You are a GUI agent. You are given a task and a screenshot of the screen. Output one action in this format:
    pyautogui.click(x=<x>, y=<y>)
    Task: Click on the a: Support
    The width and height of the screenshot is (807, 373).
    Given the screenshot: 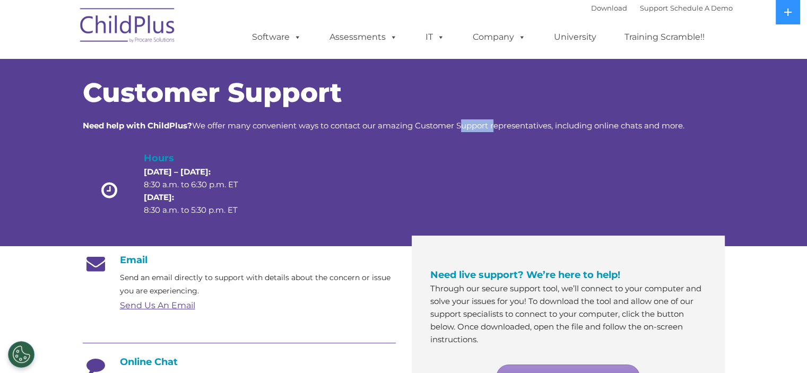 What is the action you would take?
    pyautogui.click(x=654, y=8)
    